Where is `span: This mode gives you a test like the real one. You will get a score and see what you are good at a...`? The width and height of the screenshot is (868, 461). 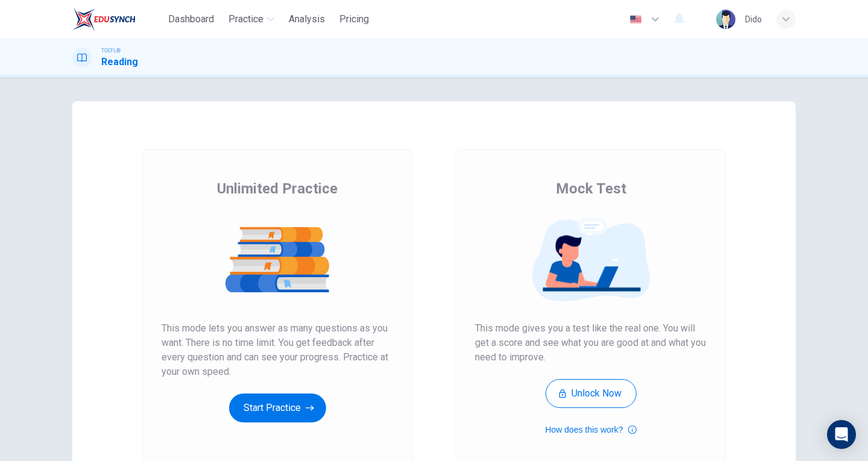
span: This mode gives you a test like the real one. You will get a score and see what you are good at a... is located at coordinates (591, 343).